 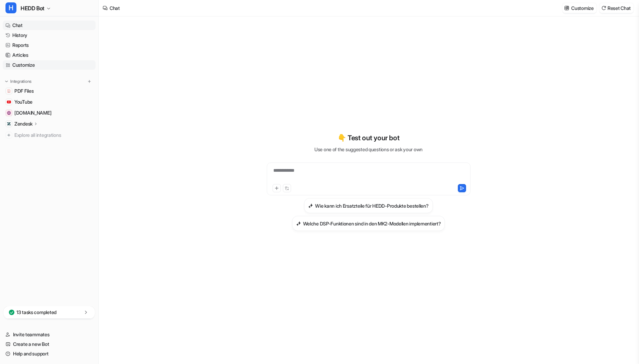 What do you see at coordinates (49, 354) in the screenshot?
I see `a: Help and support` at bounding box center [49, 354].